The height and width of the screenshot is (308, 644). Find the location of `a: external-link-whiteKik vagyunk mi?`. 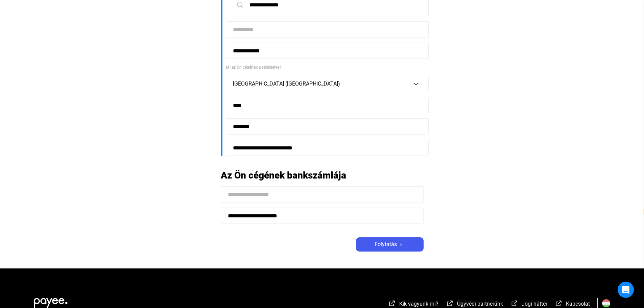

a: external-link-whiteKik vagyunk mi? is located at coordinates (414, 305).